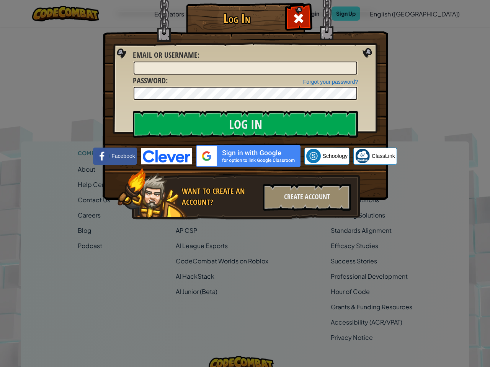 The image size is (490, 367). I want to click on h1: Log In, so click(236, 18).